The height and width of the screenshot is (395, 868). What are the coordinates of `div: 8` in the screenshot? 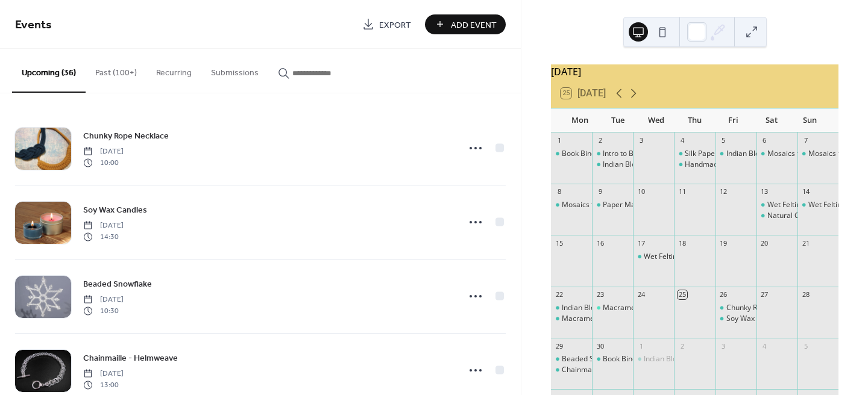 It's located at (559, 191).